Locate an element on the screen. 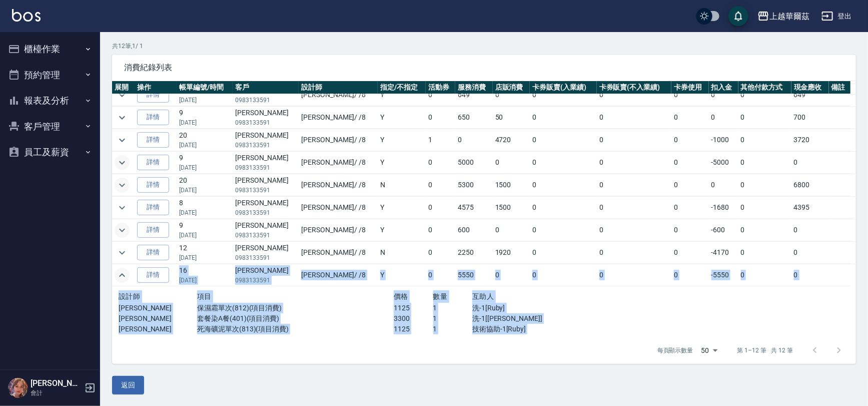 This screenshot has height=406, width=868. span: 互助人 is located at coordinates (483, 296).